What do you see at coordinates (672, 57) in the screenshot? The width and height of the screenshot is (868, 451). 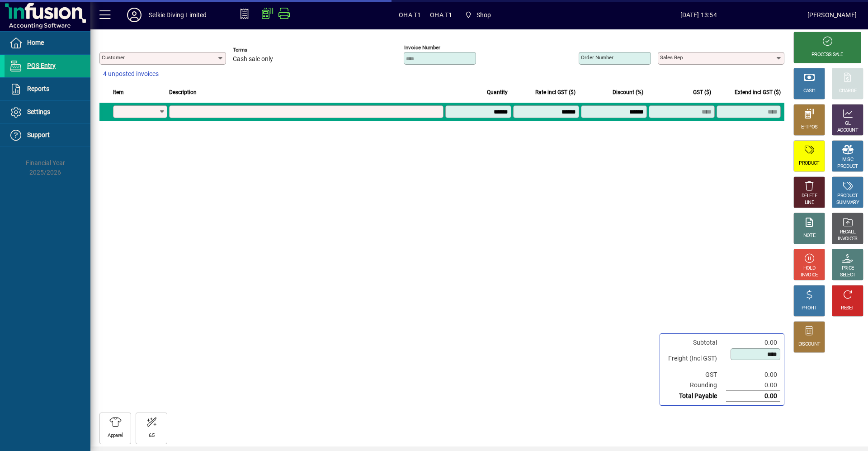 I see `mat-label: Sales rep` at bounding box center [672, 57].